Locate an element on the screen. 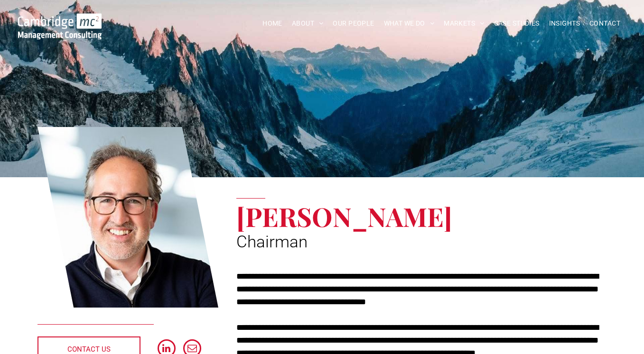 This screenshot has width=644, height=354. a: OUR PEOPLE is located at coordinates (353, 23).